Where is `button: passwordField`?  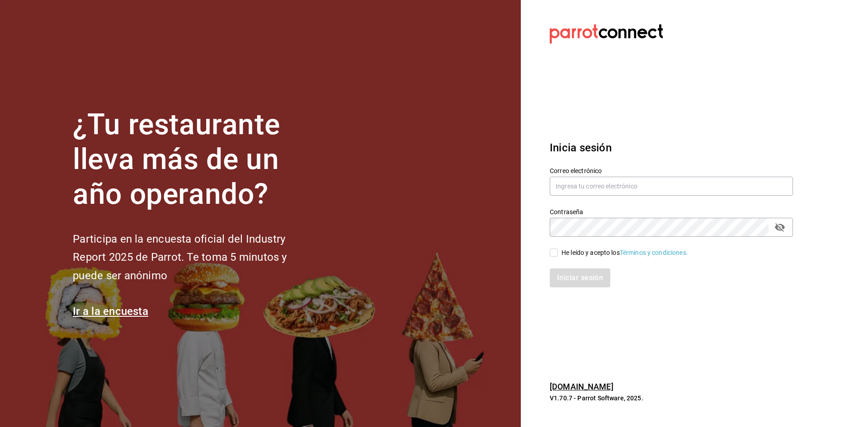 button: passwordField is located at coordinates (780, 227).